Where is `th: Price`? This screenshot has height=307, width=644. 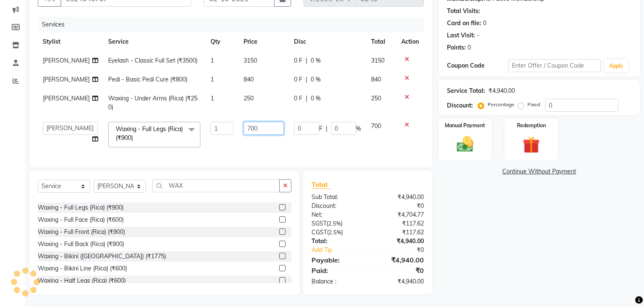
th: Price is located at coordinates (264, 42).